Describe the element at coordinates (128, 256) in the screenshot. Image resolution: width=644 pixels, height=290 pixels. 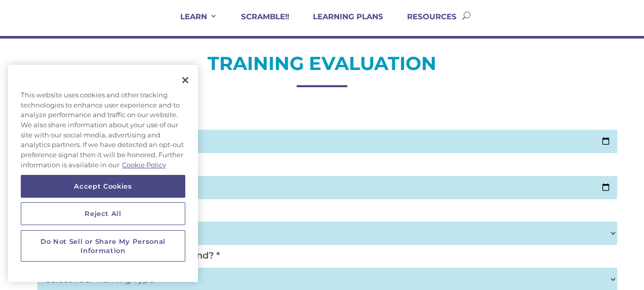
I see `label: What type of training did you attend? *` at that location.